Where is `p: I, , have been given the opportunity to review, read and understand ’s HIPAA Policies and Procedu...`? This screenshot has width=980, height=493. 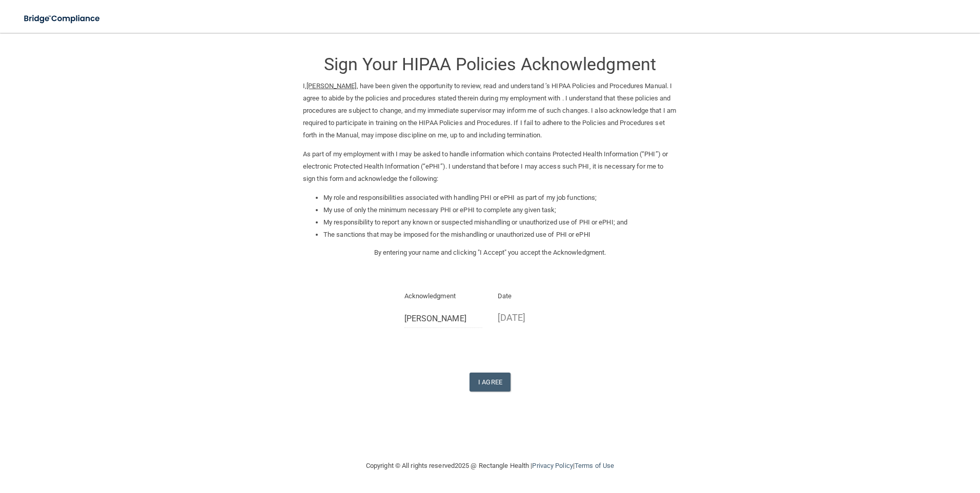
p: I, , have been given the opportunity to review, read and understand ’s HIPAA Policies and Procedu... is located at coordinates (490, 110).